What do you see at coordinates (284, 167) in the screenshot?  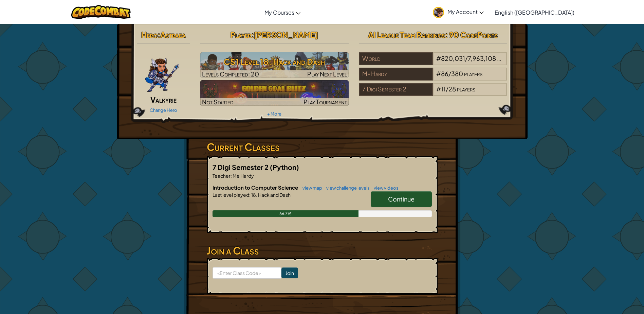 I see `span: (Python)` at bounding box center [284, 167].